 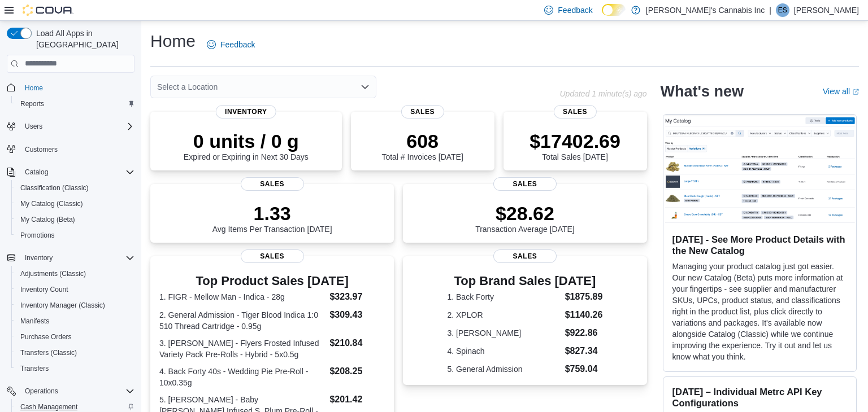 I want to click on a: Transfers (Classic), so click(x=49, y=353).